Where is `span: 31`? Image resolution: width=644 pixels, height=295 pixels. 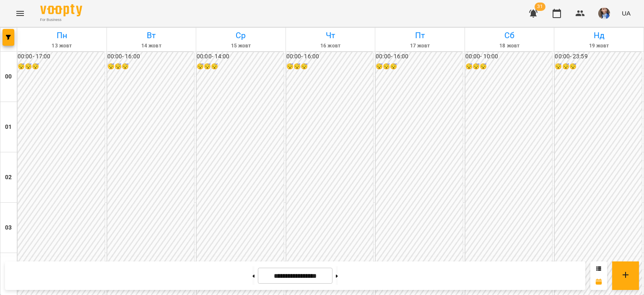 span: 31 is located at coordinates (540, 7).